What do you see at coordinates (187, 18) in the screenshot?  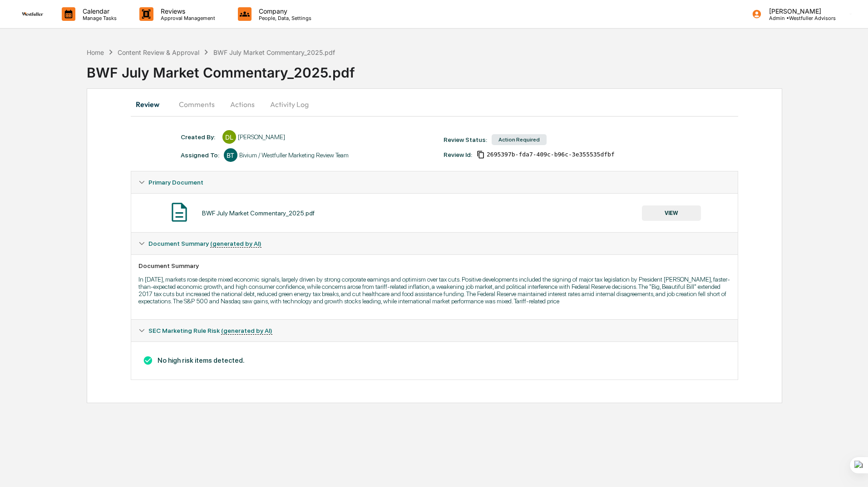 I see `p: Approval Management` at bounding box center [187, 18].